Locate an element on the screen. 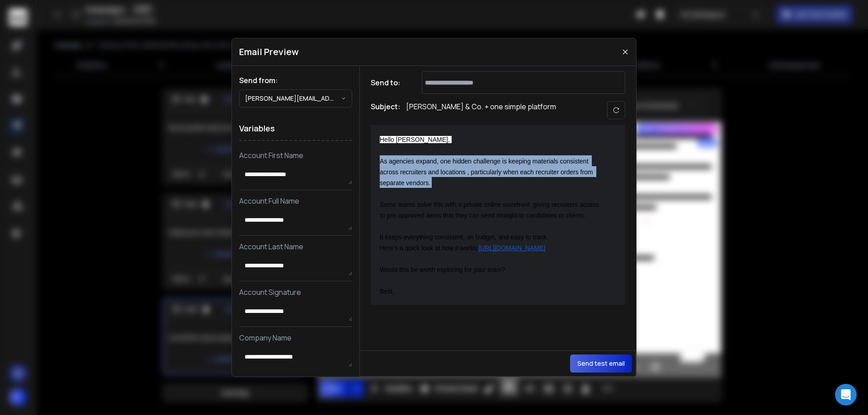  h1: Variables is located at coordinates (296, 129).